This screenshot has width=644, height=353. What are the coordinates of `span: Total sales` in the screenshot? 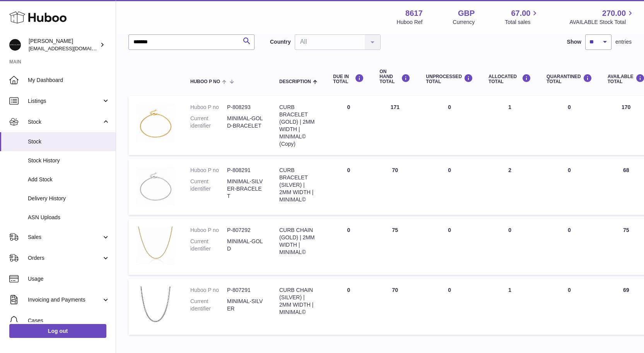 It's located at (522, 22).